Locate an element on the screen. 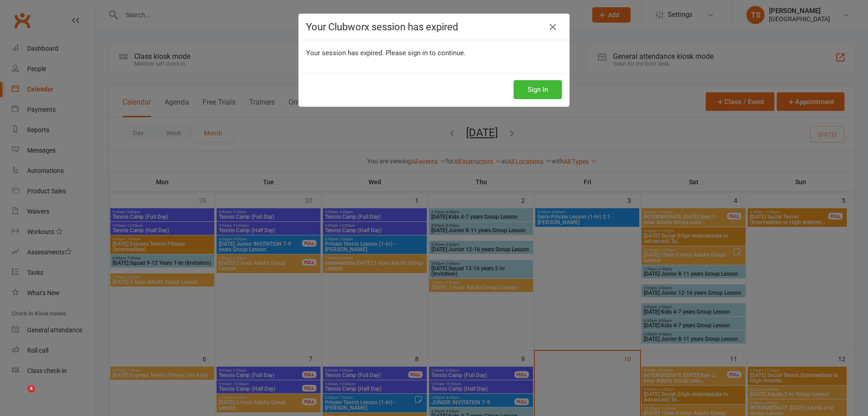 The height and width of the screenshot is (416, 868). button: Sign In is located at coordinates (537, 90).